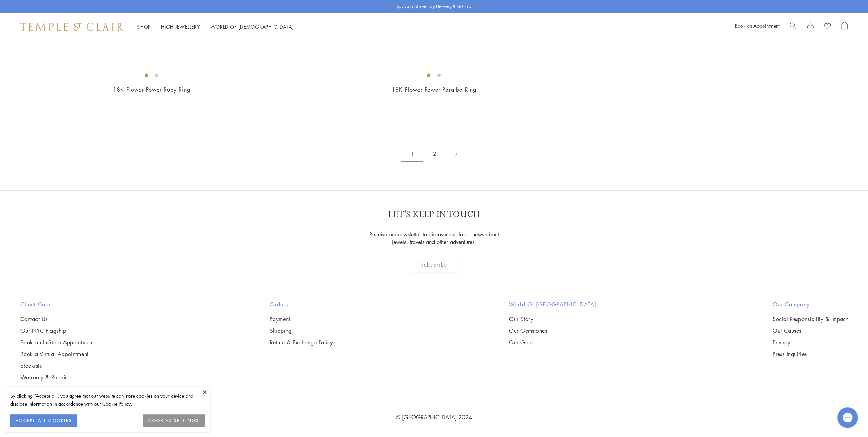 This screenshot has width=868, height=437. Describe the element at coordinates (457, 153) in the screenshot. I see `a: Next page` at that location.